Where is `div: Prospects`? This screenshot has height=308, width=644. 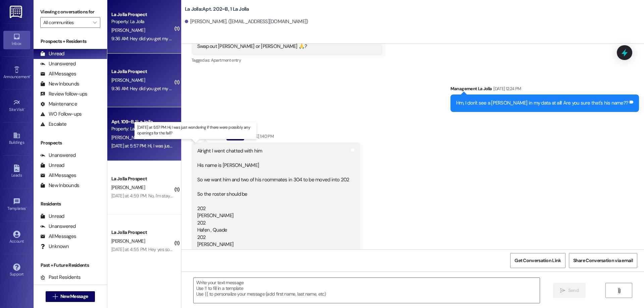 div: Prospects is located at coordinates (70, 143).